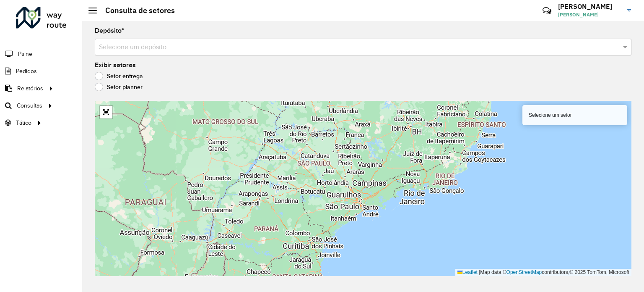 This screenshot has width=644, height=292. What do you see at coordinates (136, 11) in the screenshot?
I see `h2: Consulta de setores` at bounding box center [136, 11].